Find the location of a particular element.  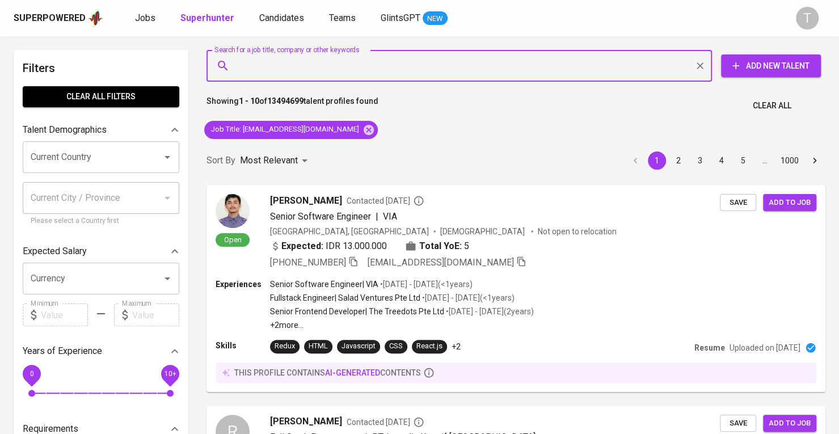

div: Expected Salary is located at coordinates (101, 251).